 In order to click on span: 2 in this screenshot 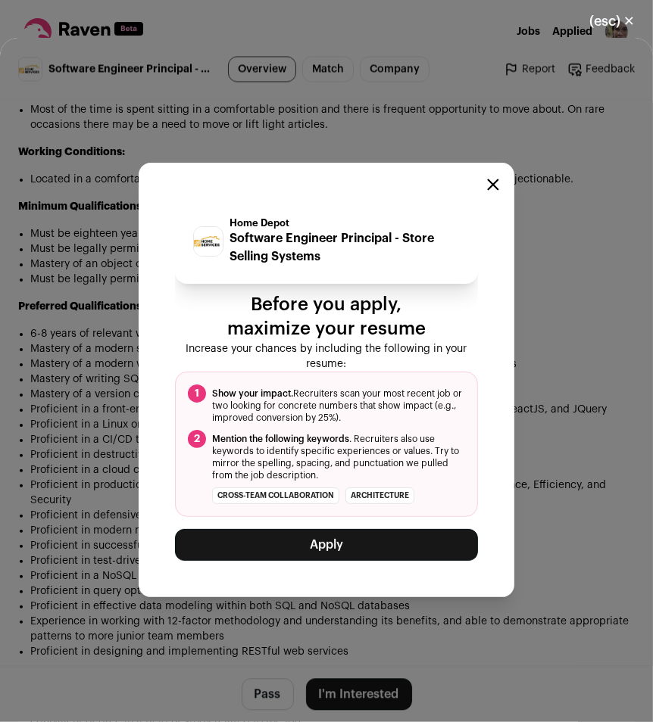, I will do `click(197, 439)`.